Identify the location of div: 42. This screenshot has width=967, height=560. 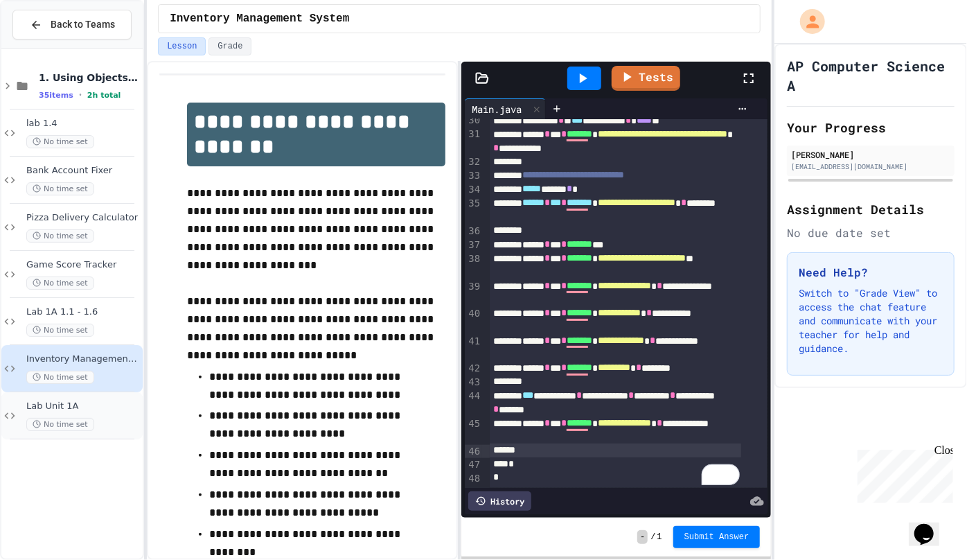
(473, 368).